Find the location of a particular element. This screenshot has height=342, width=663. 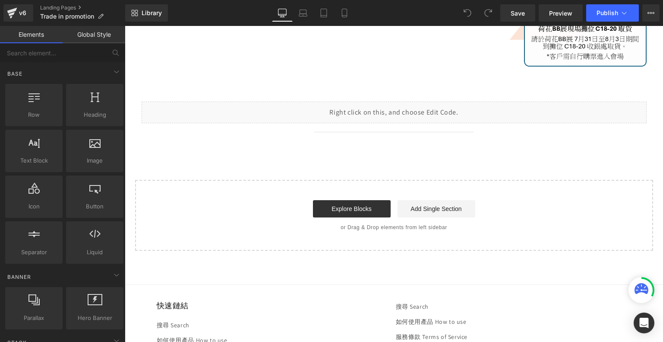

div: v6 is located at coordinates (22, 13).